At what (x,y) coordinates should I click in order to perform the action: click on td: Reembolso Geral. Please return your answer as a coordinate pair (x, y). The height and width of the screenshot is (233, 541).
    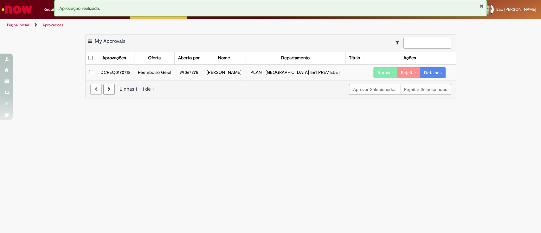
    Looking at the image, I should click on (154, 72).